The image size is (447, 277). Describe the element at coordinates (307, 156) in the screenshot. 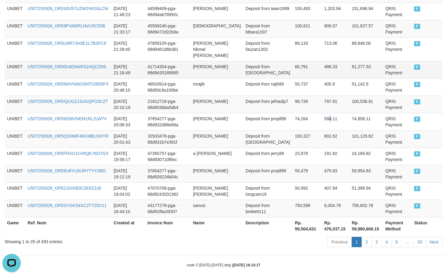

I see `td: 23,978` at that location.